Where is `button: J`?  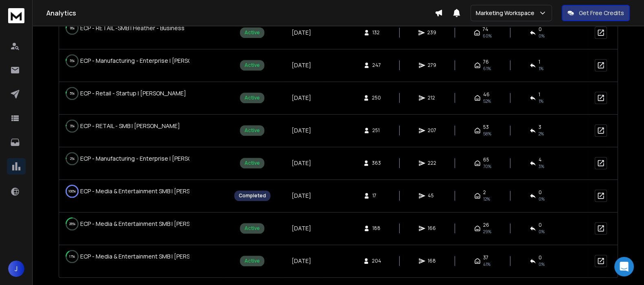
button: J is located at coordinates (16, 269).